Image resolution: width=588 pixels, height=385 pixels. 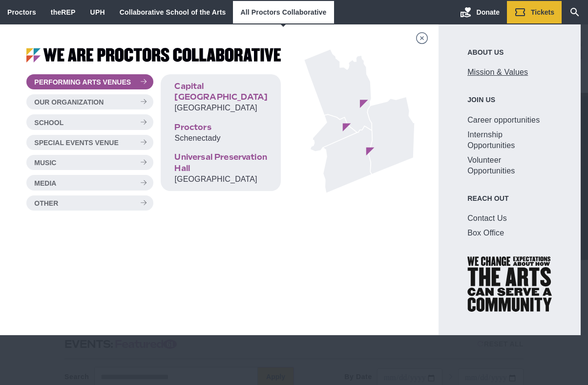 What do you see at coordinates (90, 122) in the screenshot?
I see `button: School` at bounding box center [90, 122].